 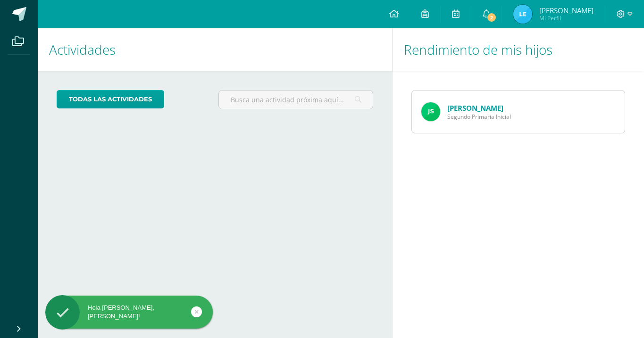 What do you see at coordinates (523, 14) in the screenshot?
I see `img: 672fae4bfc318d5520964a55c5a2db8f.png` at bounding box center [523, 14].